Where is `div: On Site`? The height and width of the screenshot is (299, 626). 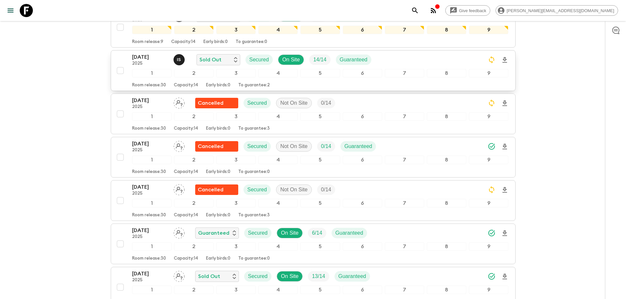 div: On Site is located at coordinates (291, 60).